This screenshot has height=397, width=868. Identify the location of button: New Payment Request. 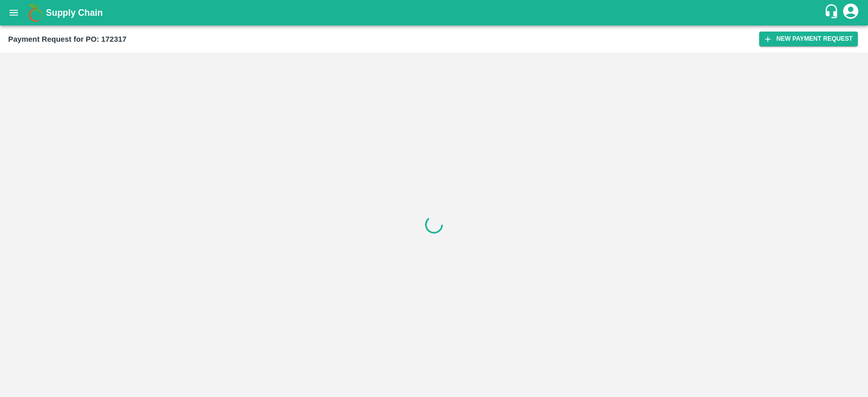
(808, 39).